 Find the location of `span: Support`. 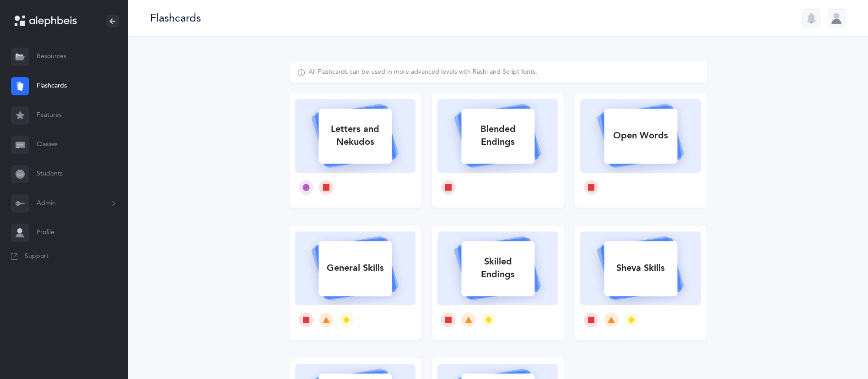

span: Support is located at coordinates (36, 257).